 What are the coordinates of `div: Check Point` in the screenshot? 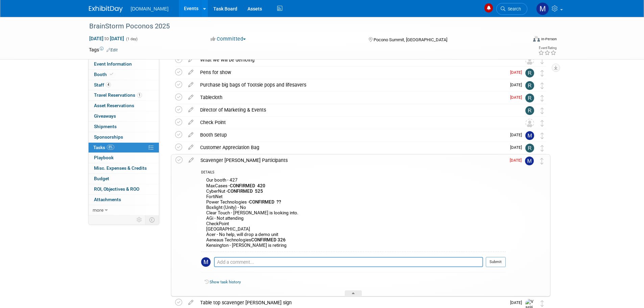 It's located at (354, 123).